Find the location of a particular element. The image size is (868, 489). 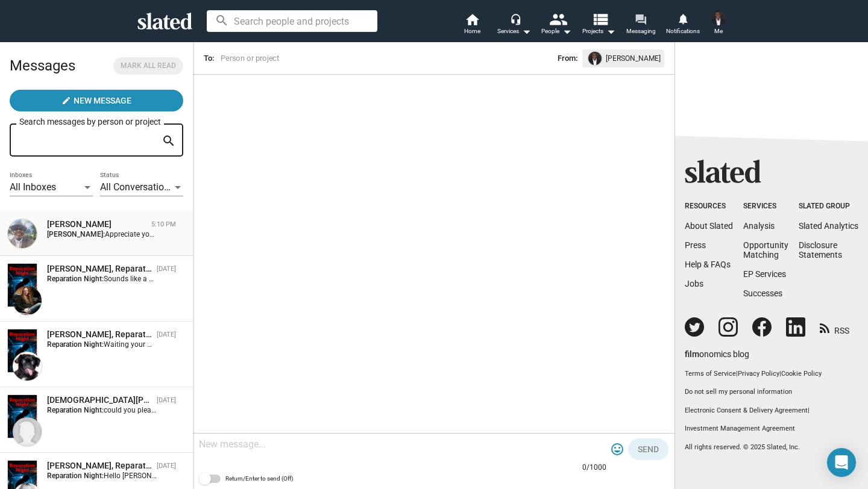

img: undefined is located at coordinates (595, 58).